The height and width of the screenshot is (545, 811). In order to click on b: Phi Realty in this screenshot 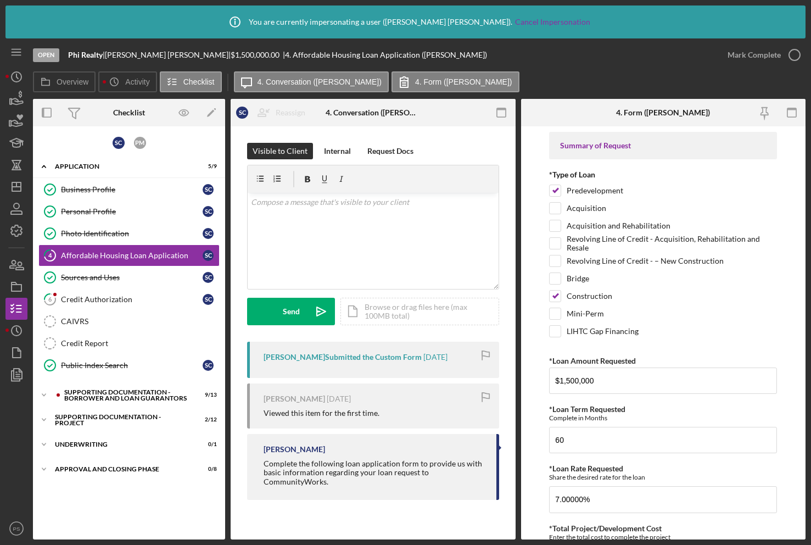, I will do `click(85, 54)`.